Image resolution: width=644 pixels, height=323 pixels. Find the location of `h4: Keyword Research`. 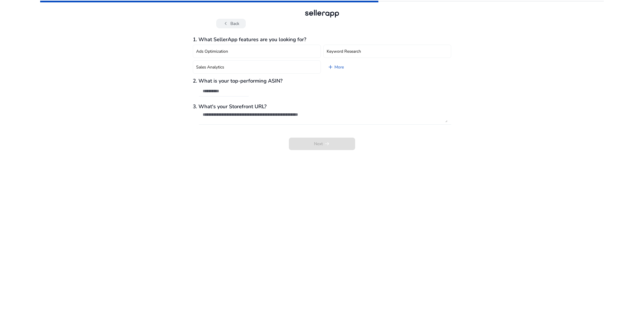

h4: Keyword Research is located at coordinates (344, 51).